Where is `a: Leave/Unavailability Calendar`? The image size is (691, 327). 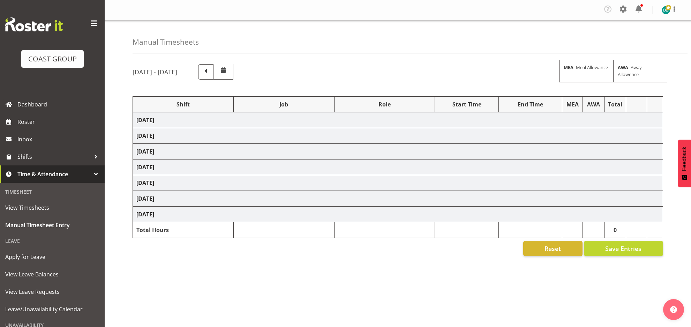 a: Leave/Unavailability Calendar is located at coordinates (52, 309).